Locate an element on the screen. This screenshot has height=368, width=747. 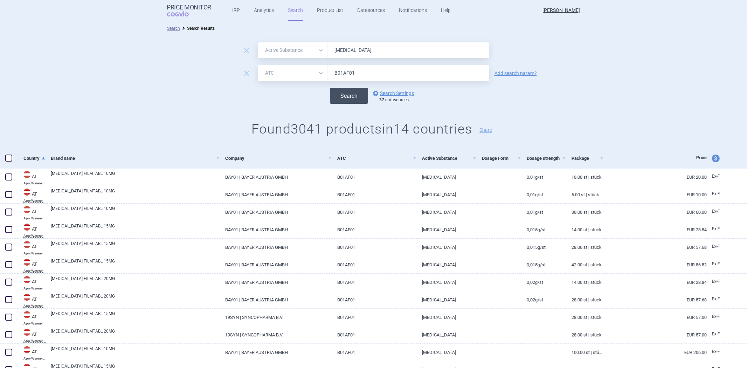
button: Share is located at coordinates (486, 130).